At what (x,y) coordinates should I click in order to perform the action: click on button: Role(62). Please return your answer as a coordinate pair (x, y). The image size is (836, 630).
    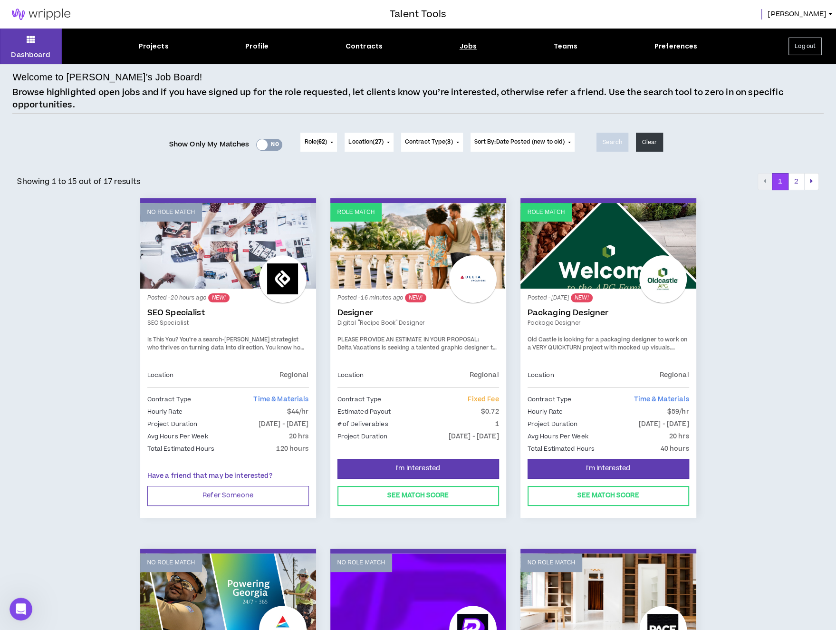
    Looking at the image, I should click on (318, 142).